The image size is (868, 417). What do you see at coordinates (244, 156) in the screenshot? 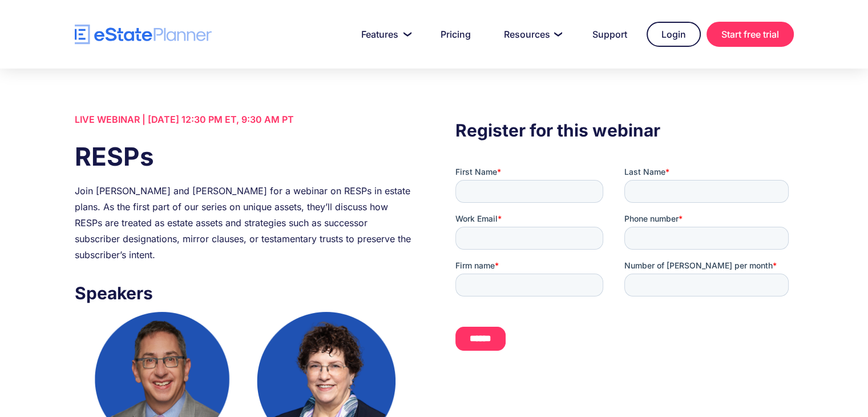
I see `h1: RESPs` at bounding box center [244, 156].